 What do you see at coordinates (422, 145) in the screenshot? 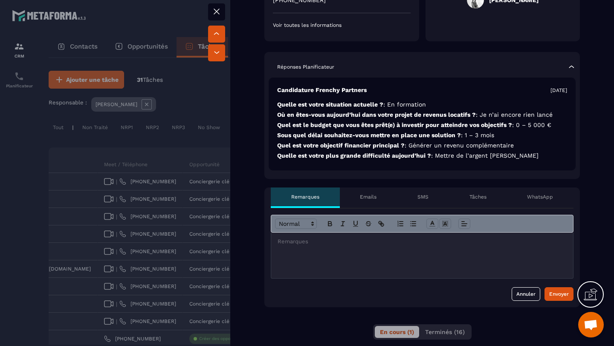
I see `p: Quel est votre objectif financier principal ?` at bounding box center [422, 145].